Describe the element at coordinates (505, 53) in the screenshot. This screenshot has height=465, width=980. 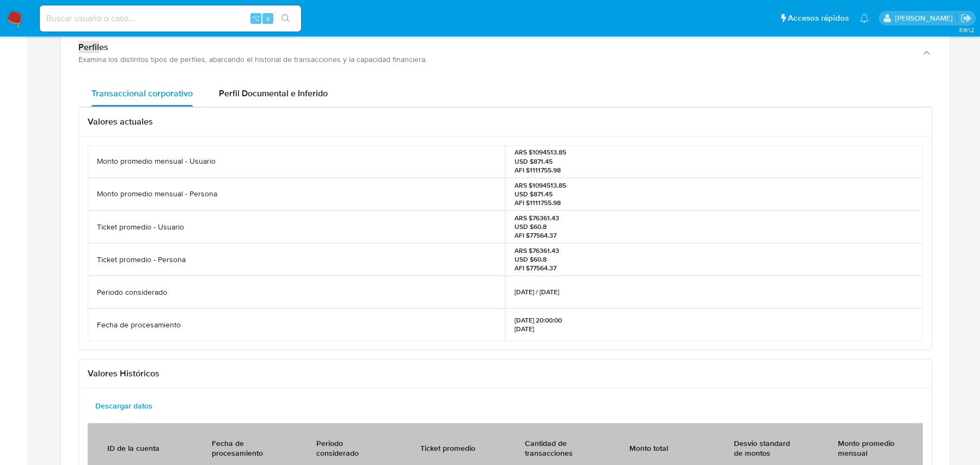
I see `button: PerfilesExamina los distintos tipos de perfiles, abarcando el historial de transacciones y la cap...` at that location.